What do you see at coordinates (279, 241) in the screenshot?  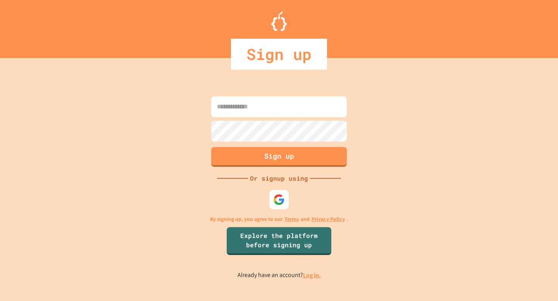 I see `a: Explore the platform before signing up` at bounding box center [279, 241].